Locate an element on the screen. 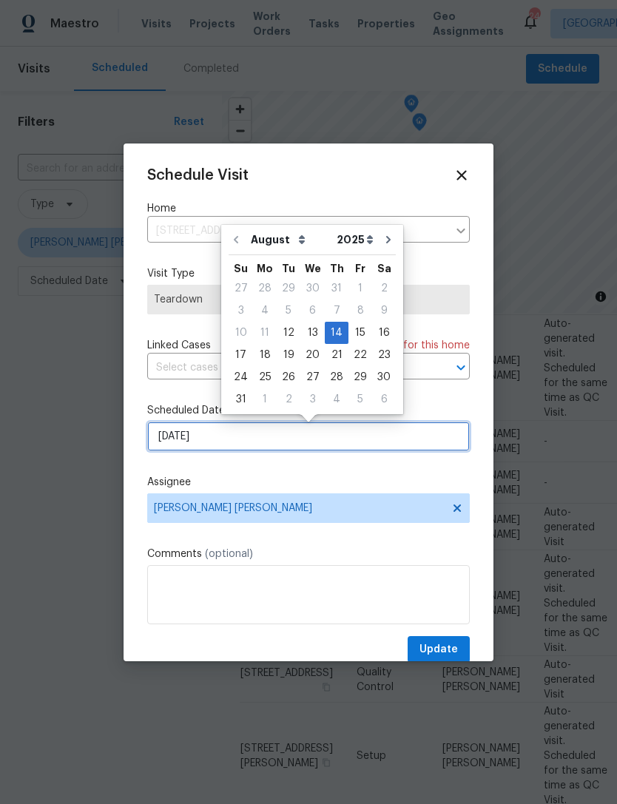  div: 26 is located at coordinates (288, 377).